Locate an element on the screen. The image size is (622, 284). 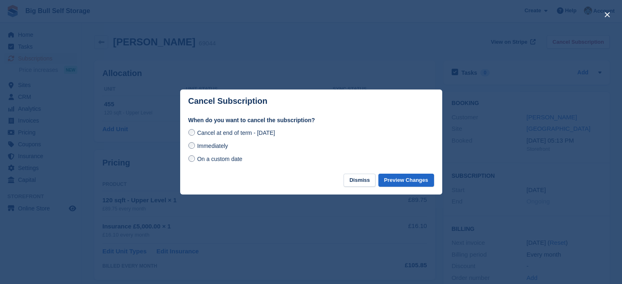
label: When do you want to cancel the subscription? is located at coordinates (311, 120).